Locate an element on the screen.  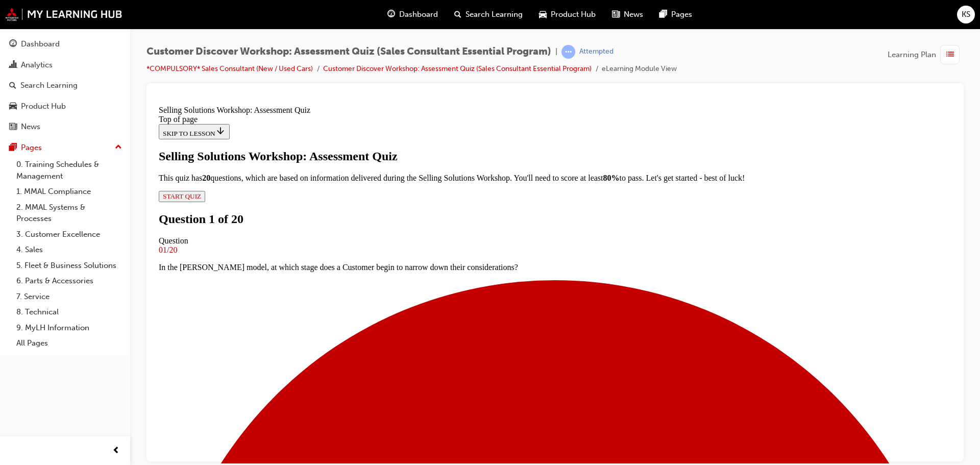
a: 9. MyLH Information is located at coordinates (69, 328).